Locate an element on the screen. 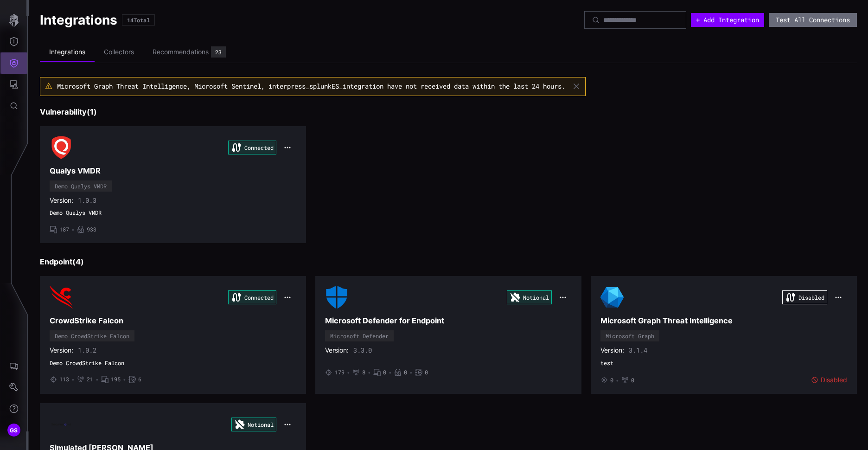  div: Microsoft Graph is located at coordinates (629, 336).